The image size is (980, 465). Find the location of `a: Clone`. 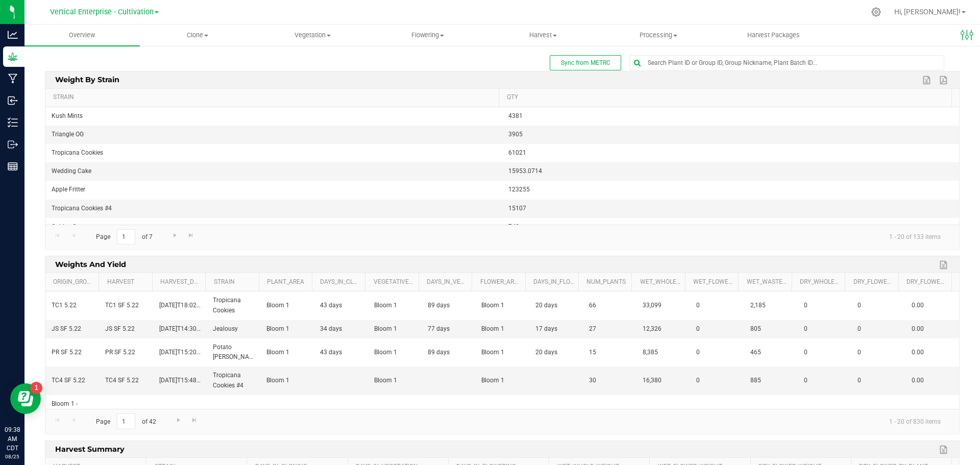

a: Clone is located at coordinates (197, 35).